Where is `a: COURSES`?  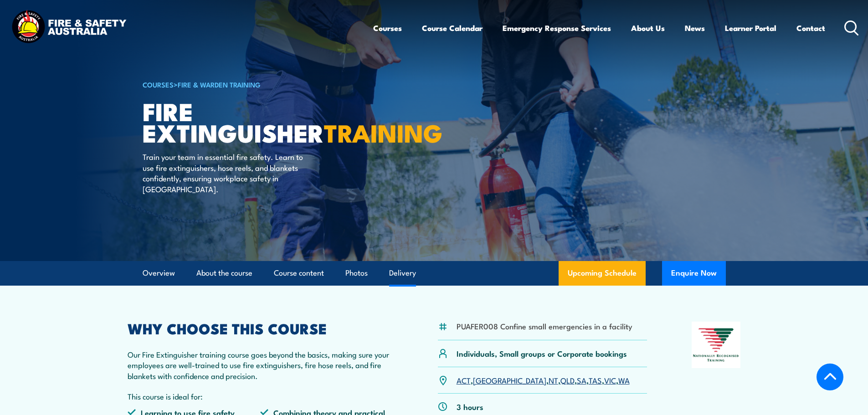
a: COURSES is located at coordinates (158, 84).